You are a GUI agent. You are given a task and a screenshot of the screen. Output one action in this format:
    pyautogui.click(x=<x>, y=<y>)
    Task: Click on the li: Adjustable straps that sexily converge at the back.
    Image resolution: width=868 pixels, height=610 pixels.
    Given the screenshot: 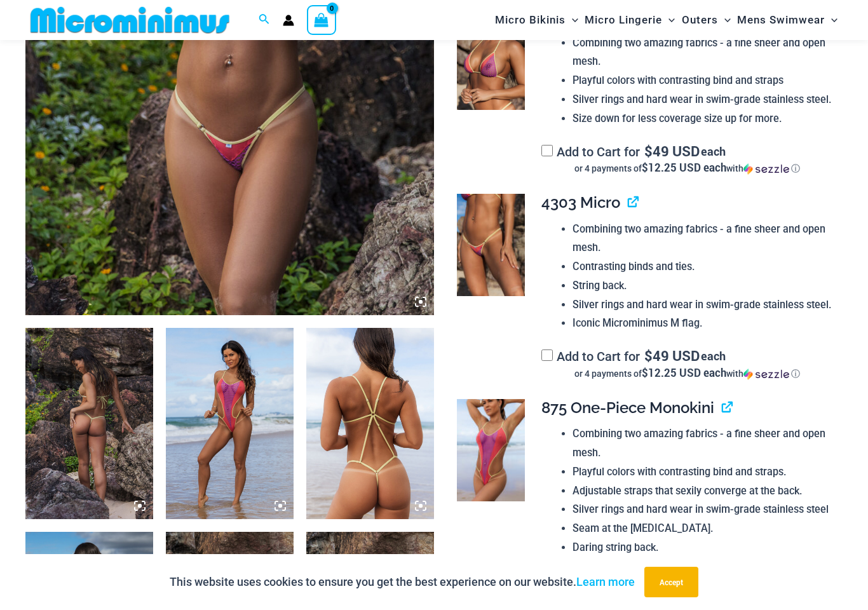 What is the action you would take?
    pyautogui.click(x=702, y=491)
    